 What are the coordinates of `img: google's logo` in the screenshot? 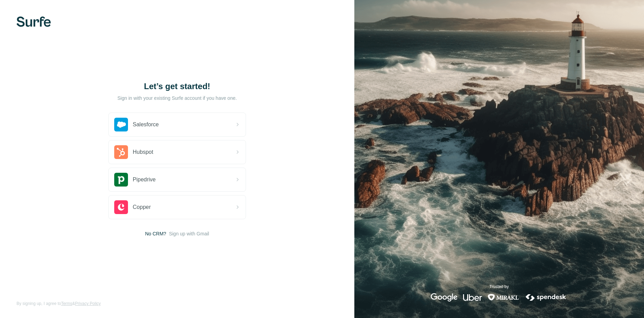 It's located at (444, 297).